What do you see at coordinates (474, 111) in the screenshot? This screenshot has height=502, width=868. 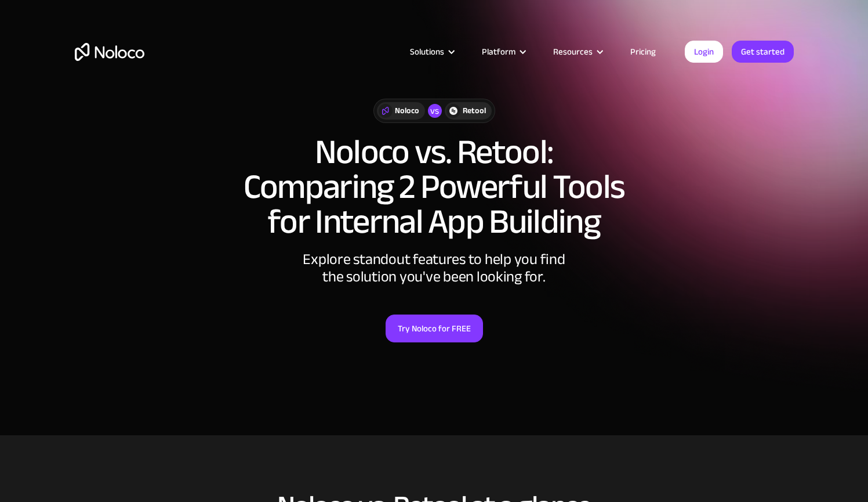 I see `div: Retool` at bounding box center [474, 111].